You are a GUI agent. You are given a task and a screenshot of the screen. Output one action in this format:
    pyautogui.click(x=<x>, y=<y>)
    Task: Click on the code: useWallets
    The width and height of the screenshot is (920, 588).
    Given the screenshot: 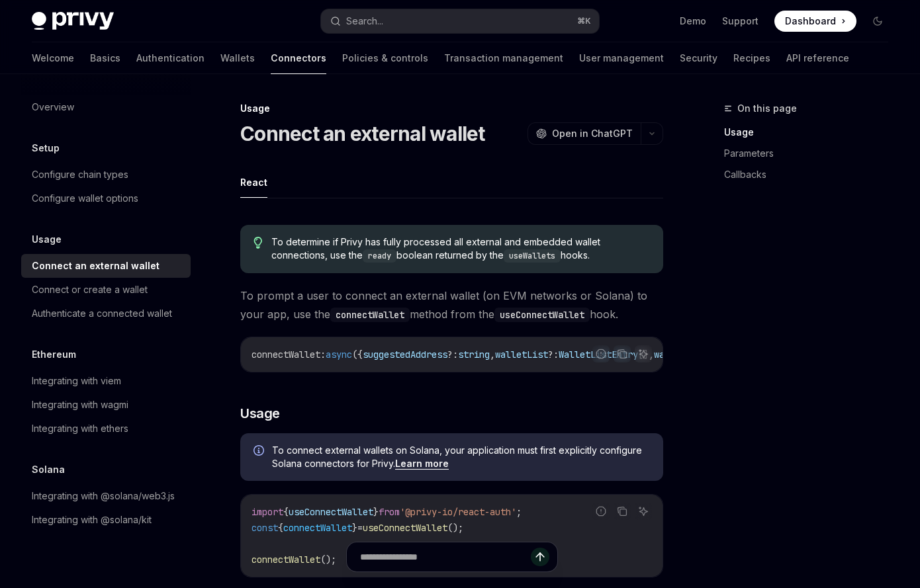 What is the action you would take?
    pyautogui.click(x=532, y=256)
    